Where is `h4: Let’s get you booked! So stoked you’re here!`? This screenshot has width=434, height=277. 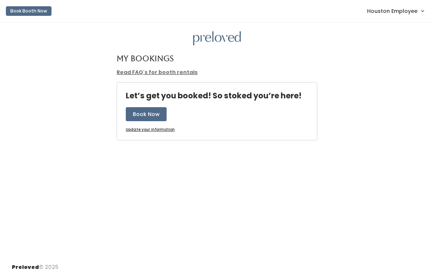
h4: Let’s get you booked! So stoked you’re here! is located at coordinates (214, 95).